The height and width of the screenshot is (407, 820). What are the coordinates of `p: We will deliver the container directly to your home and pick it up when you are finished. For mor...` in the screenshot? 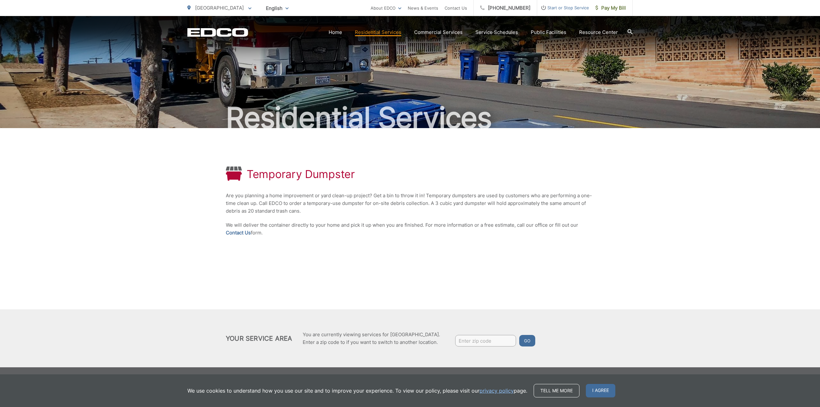 It's located at (410, 229).